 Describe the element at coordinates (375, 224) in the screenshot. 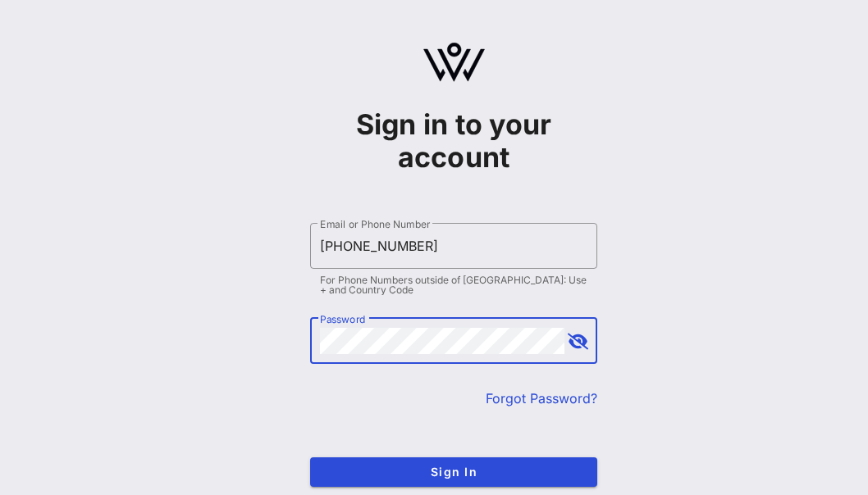

I see `label: Email or Phone Number` at that location.